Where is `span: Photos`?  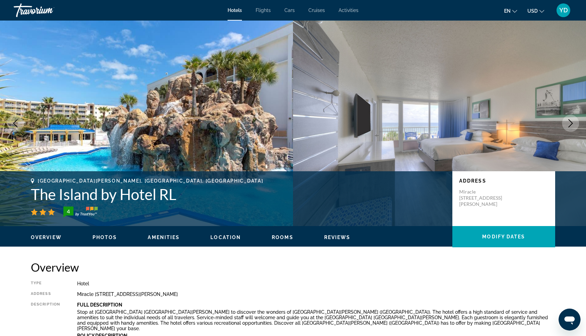 span: Photos is located at coordinates (105, 237).